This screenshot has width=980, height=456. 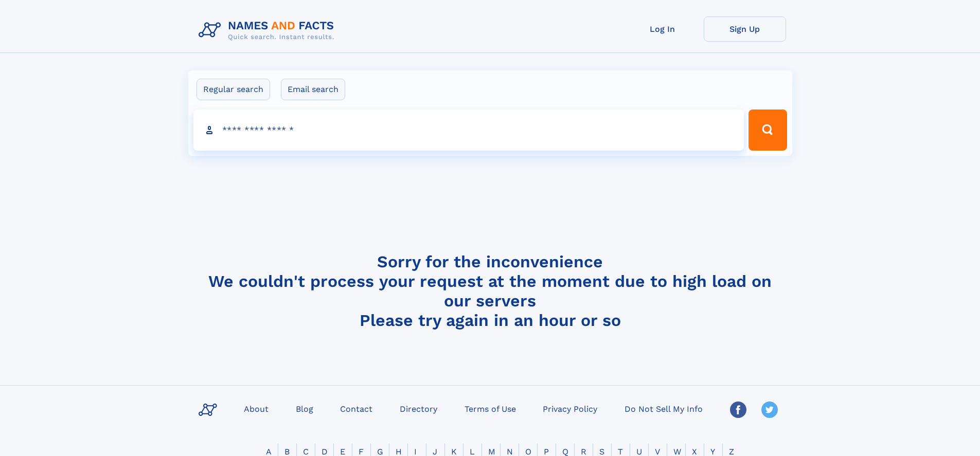 What do you see at coordinates (313, 89) in the screenshot?
I see `label: Email search` at bounding box center [313, 89].